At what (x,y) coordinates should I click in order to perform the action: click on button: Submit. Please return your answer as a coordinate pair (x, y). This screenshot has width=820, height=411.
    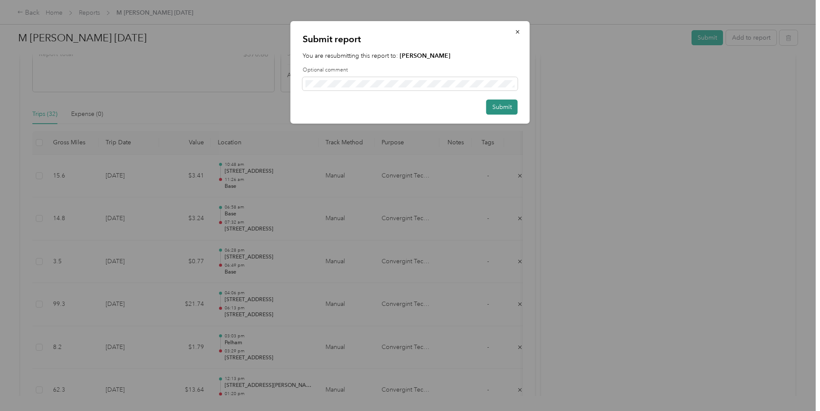
    Looking at the image, I should click on (502, 107).